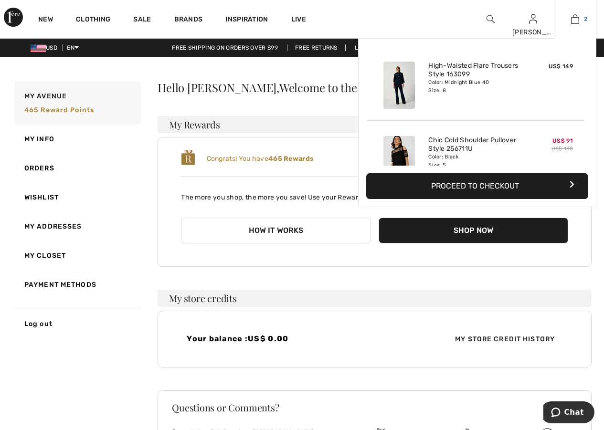  Describe the element at coordinates (246, 20) in the screenshot. I see `span: Inspiration` at that location.